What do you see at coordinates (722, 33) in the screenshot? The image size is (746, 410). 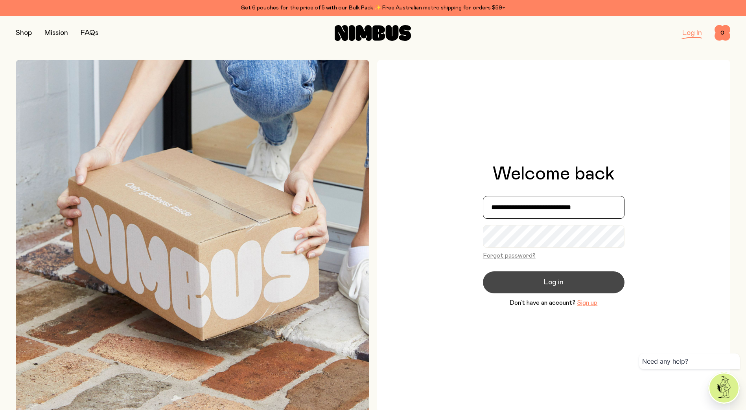 I see `span: 0` at bounding box center [722, 33].